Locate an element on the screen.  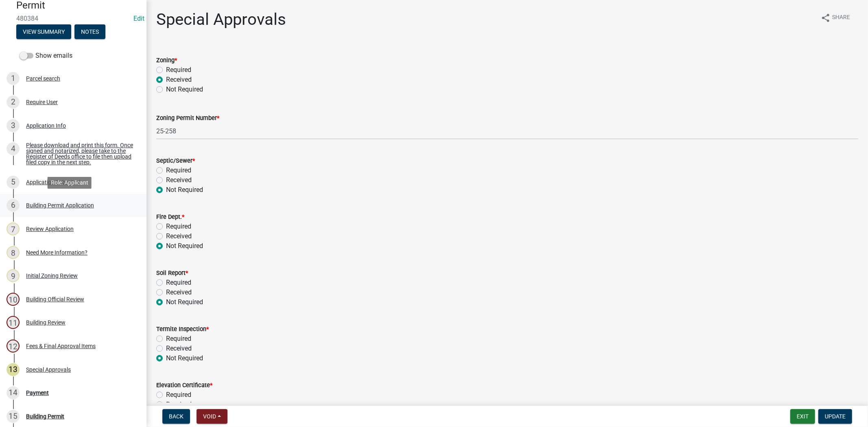
div: Parcel search is located at coordinates (43, 79).